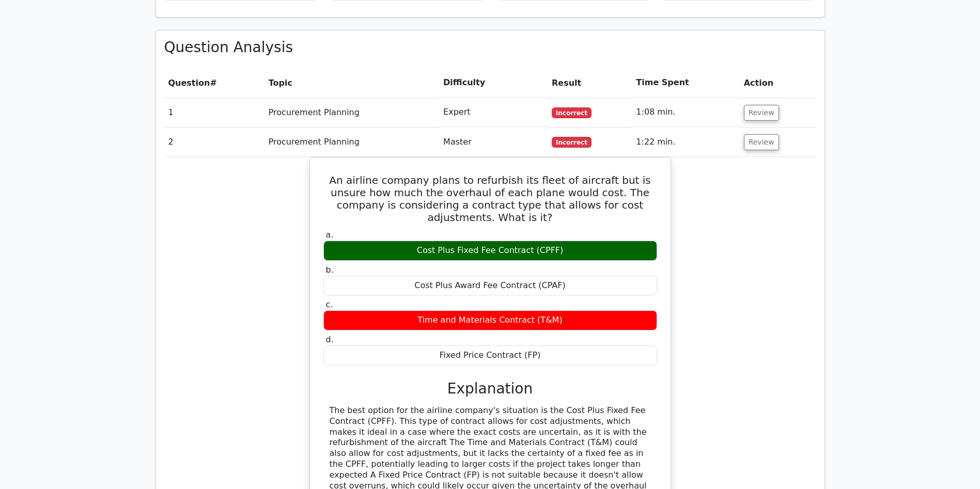 The width and height of the screenshot is (980, 489). I want to click on td: 1:22 min., so click(685, 142).